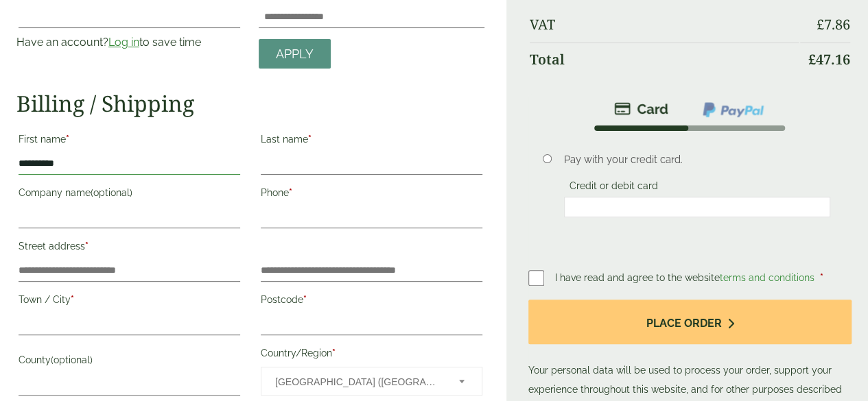 The height and width of the screenshot is (401, 868). I want to click on label: Last name, so click(371, 141).